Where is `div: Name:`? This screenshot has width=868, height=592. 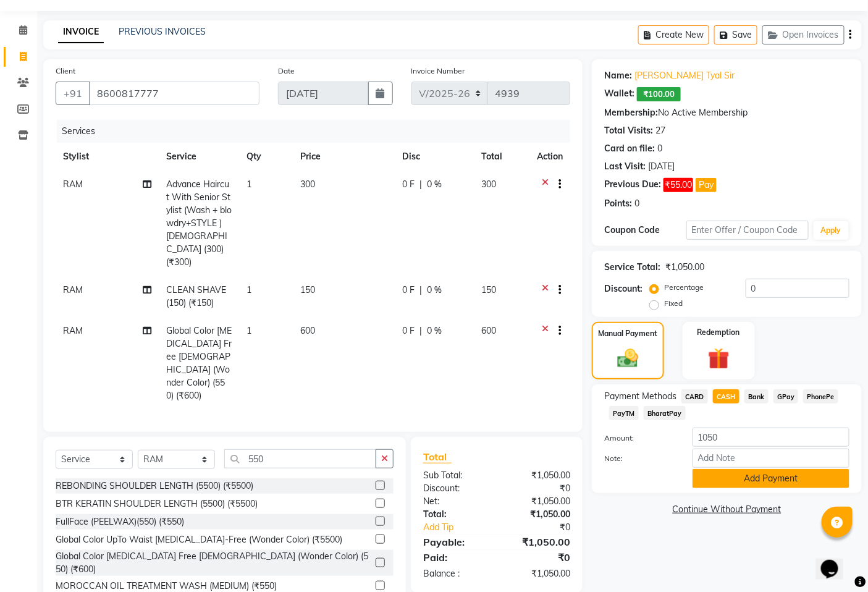
div: Name: is located at coordinates (617, 76).